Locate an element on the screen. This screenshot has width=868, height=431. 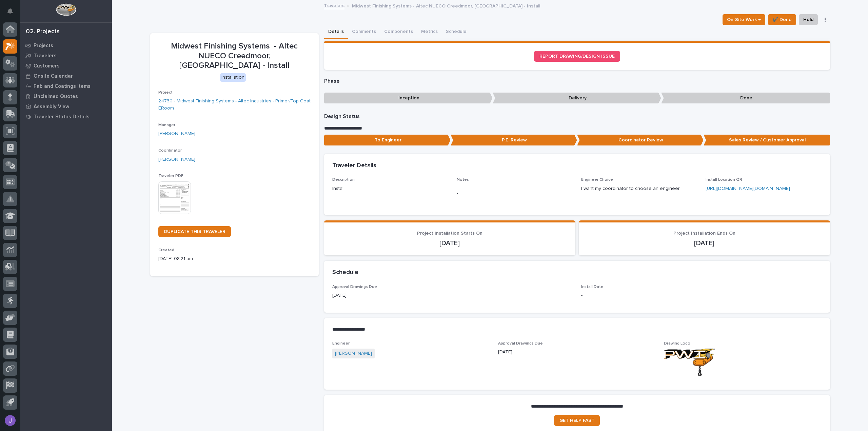
span: Created is located at coordinates (166, 250).